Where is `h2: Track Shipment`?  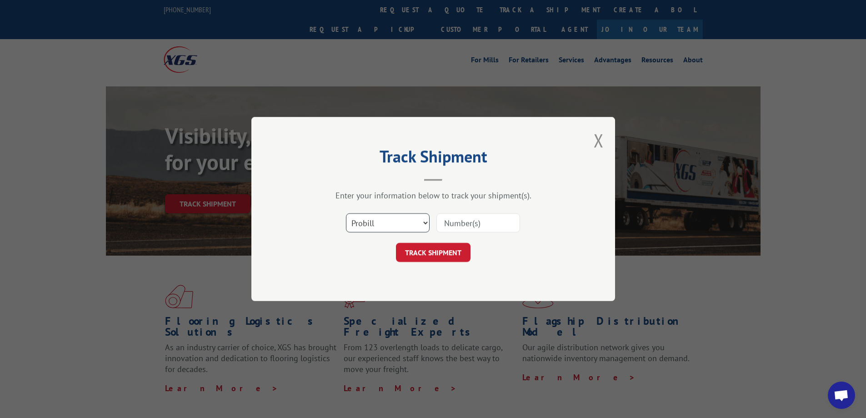
h2: Track Shipment is located at coordinates (433, 159).